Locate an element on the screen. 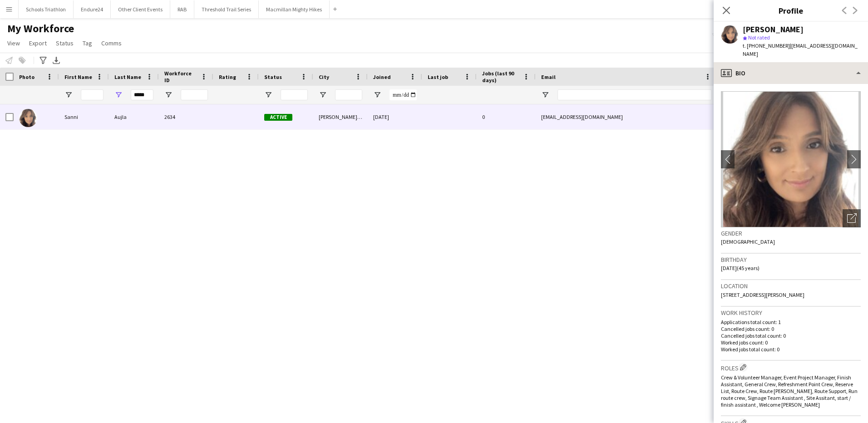 This screenshot has height=423, width=868. span: Rating is located at coordinates (228, 77).